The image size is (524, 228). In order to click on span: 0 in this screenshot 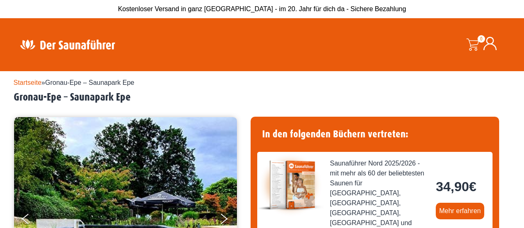, I will do `click(482, 39)`.